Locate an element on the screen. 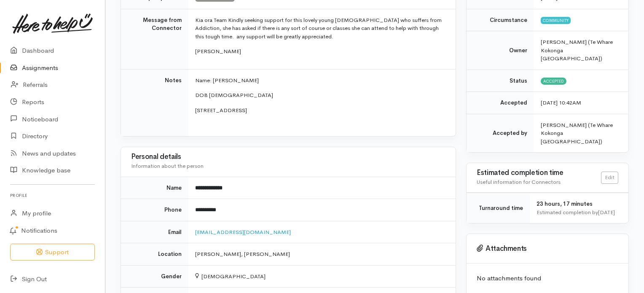 The image size is (644, 293). span: Community is located at coordinates (555, 20).